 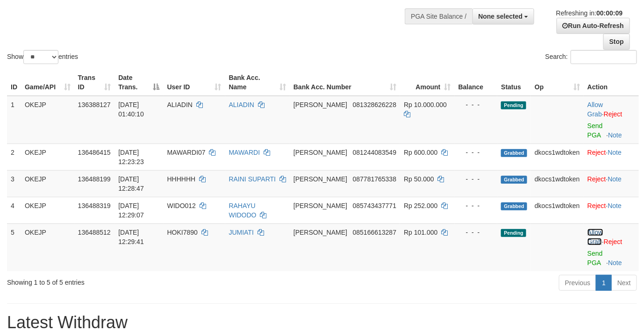 I want to click on a: Previous, so click(x=578, y=283).